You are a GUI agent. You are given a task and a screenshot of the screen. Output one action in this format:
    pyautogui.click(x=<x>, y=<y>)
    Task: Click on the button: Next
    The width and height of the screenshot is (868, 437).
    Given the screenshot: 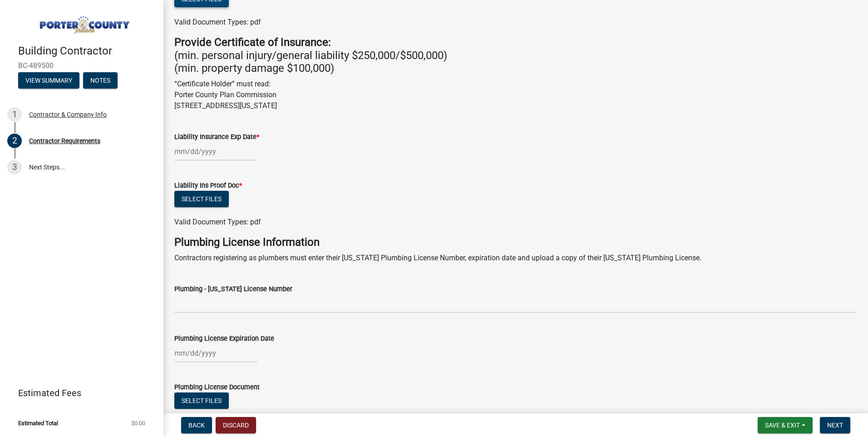 What is the action you would take?
    pyautogui.click(x=835, y=425)
    